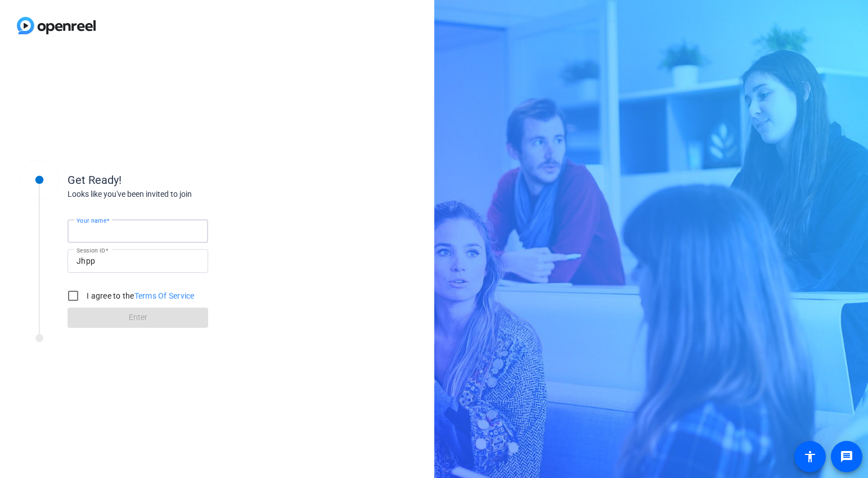 The height and width of the screenshot is (478, 868). I want to click on mat-label: Your name, so click(91, 220).